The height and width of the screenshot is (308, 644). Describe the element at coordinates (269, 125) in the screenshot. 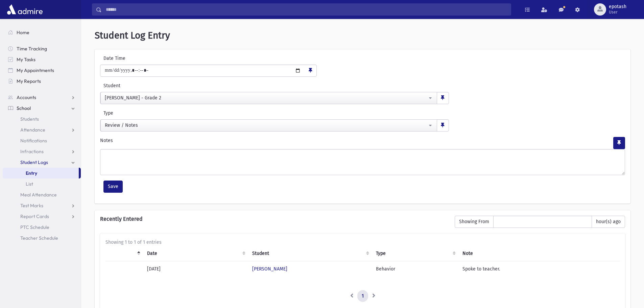

I see `button: Review / Notes` at that location.